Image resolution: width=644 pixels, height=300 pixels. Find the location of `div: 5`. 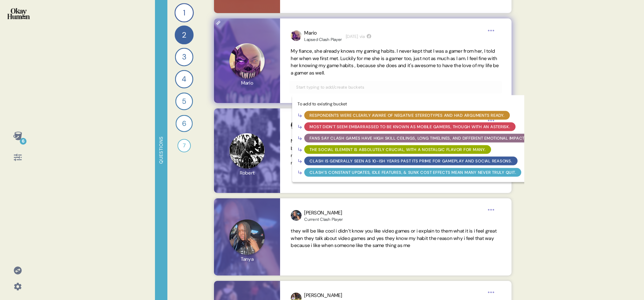

div: 5 is located at coordinates (184, 101).